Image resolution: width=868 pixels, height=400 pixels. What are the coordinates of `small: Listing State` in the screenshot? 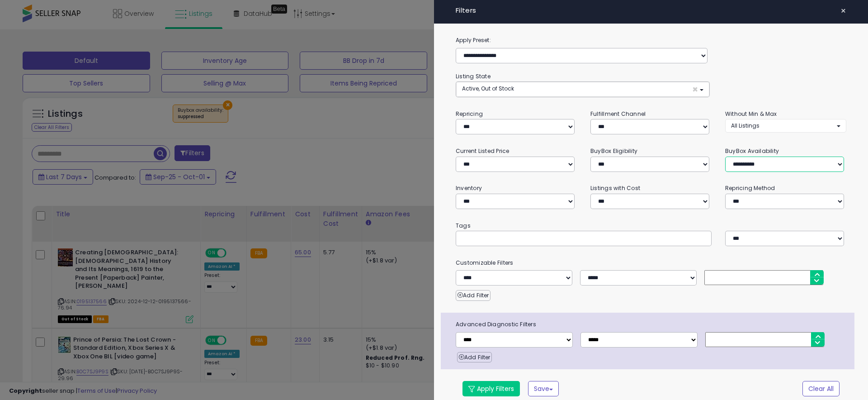 It's located at (473, 76).